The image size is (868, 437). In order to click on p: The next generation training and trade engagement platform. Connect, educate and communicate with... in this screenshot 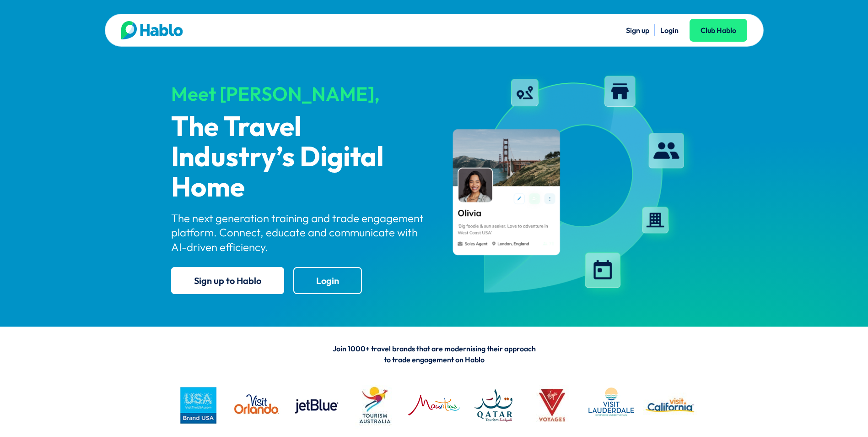, I will do `click(299, 233)`.